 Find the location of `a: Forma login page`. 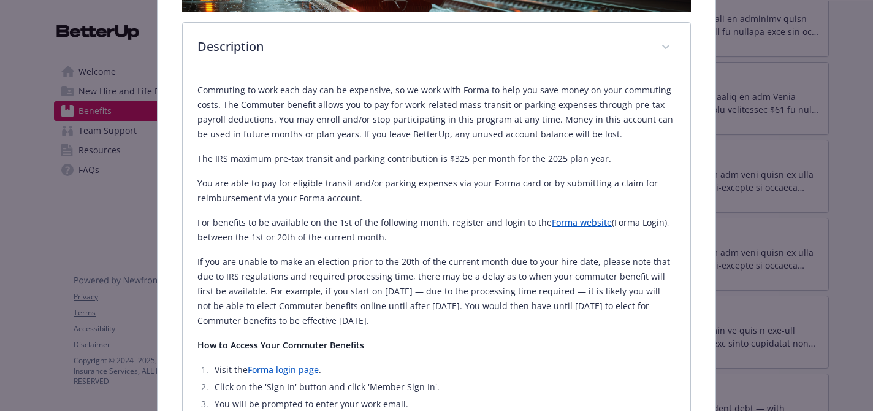

a: Forma login page is located at coordinates (283, 369).